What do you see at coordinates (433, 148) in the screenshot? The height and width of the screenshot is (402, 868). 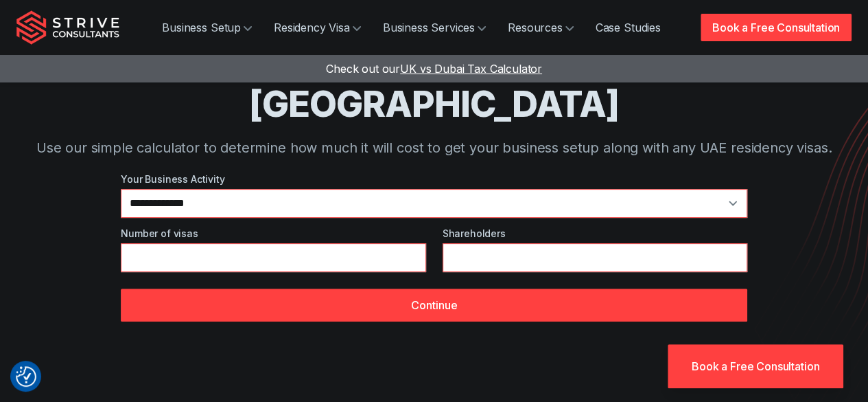 I see `p: Use our simple calculator to determine how much it will cost to get your business setup along wit...` at bounding box center [433, 148].